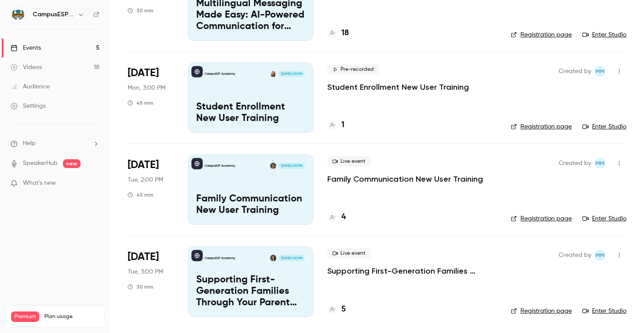 Image resolution: width=644 pixels, height=333 pixels. I want to click on a: Supporting First-Generation Families Through Your Parent PortalCampusESP AcademyJacqui McBurney[D..., so click(250, 282).